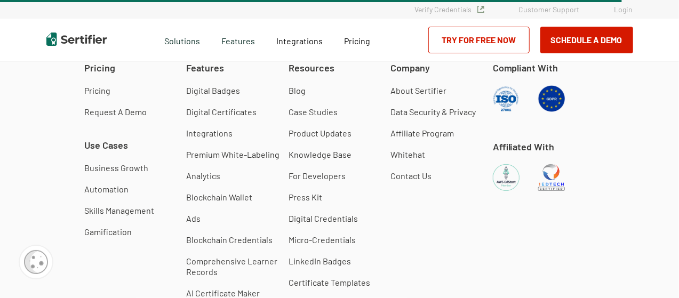  What do you see at coordinates (305, 197) in the screenshot?
I see `a: Press Kit` at bounding box center [305, 197].